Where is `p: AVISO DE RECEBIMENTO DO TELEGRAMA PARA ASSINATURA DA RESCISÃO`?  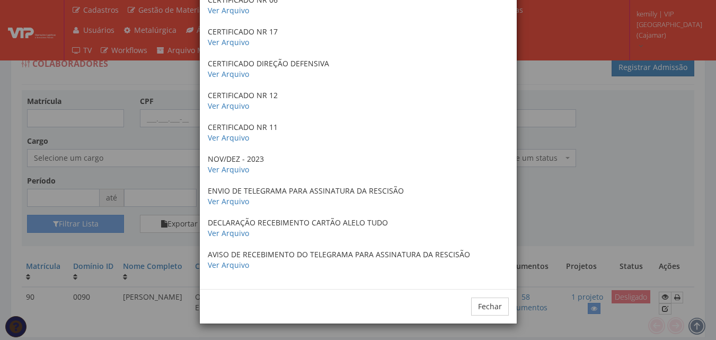 p: AVISO DE RECEBIMENTO DO TELEGRAMA PARA ASSINATURA DA RESCISÃO is located at coordinates (358, 260).